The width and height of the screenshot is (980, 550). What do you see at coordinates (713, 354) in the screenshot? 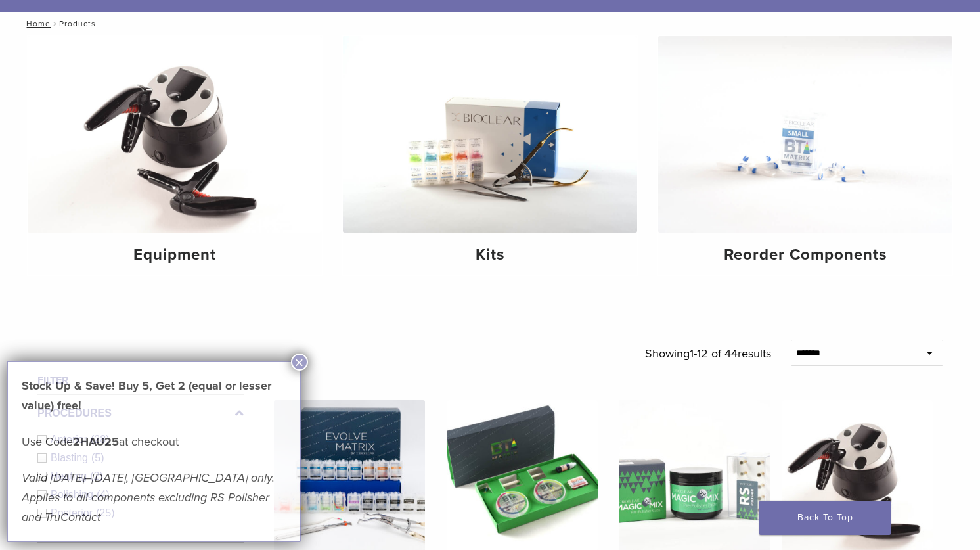
I see `span: 1-12 of 44` at bounding box center [713, 354].